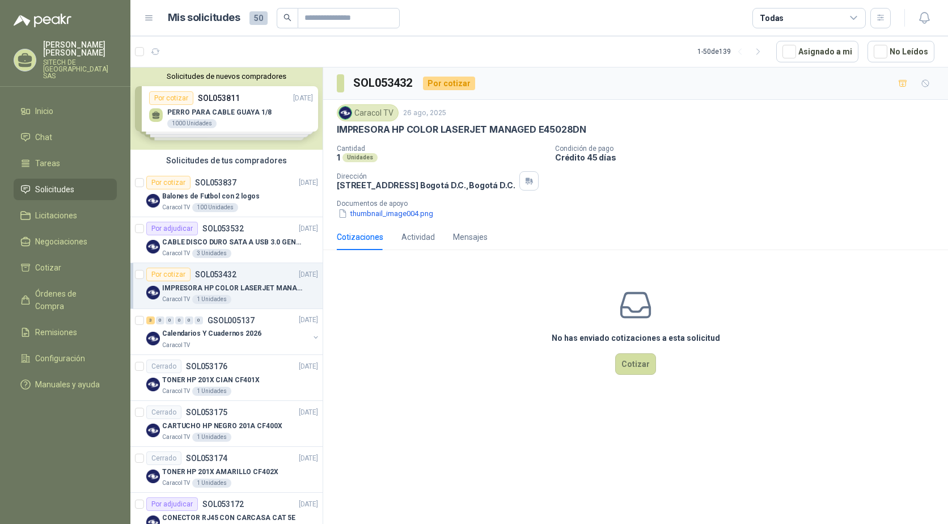 Image resolution: width=948 pixels, height=524 pixels. I want to click on p: SOL053176, so click(206, 366).